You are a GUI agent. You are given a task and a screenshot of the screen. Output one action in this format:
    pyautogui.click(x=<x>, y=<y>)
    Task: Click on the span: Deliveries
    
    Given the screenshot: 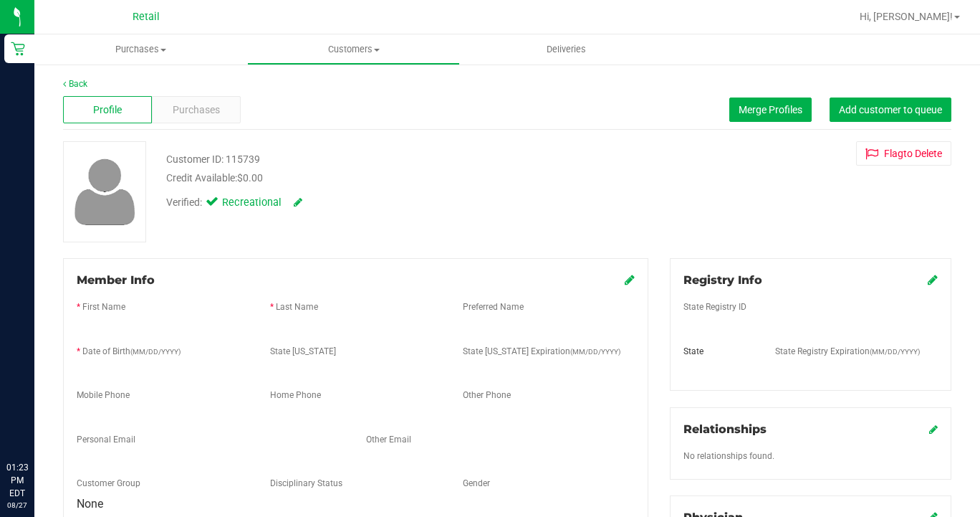 What is the action you would take?
    pyautogui.click(x=566, y=50)
    